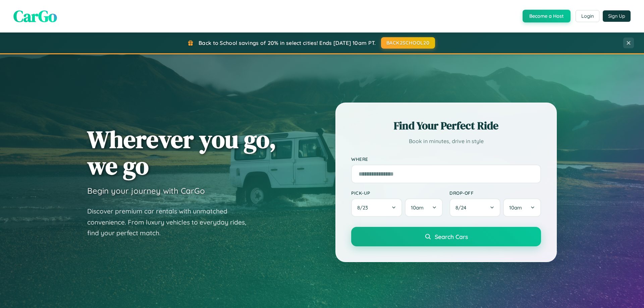 The width and height of the screenshot is (644, 308). I want to click on span: Search Cars, so click(451, 237).